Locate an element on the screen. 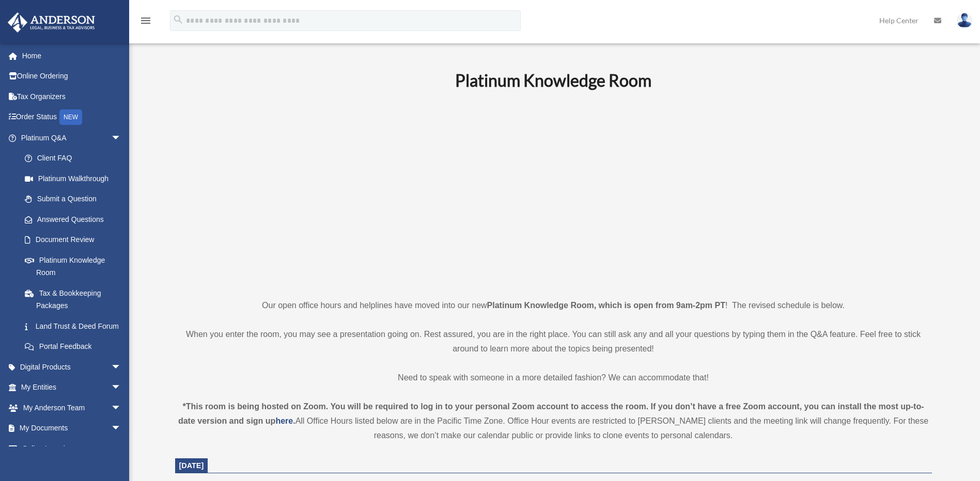  strong: Platinum Knowledge Room, which is open from 9am-2pm PT is located at coordinates (606, 305).